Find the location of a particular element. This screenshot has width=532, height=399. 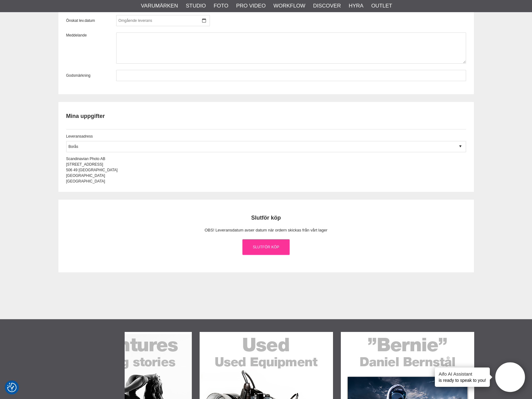

a: Hyra is located at coordinates (356, 6).